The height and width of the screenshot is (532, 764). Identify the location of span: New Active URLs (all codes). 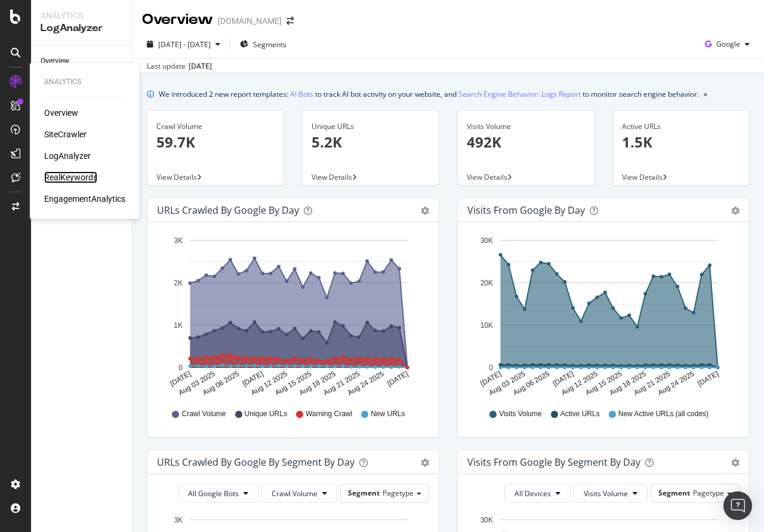
(664, 414).